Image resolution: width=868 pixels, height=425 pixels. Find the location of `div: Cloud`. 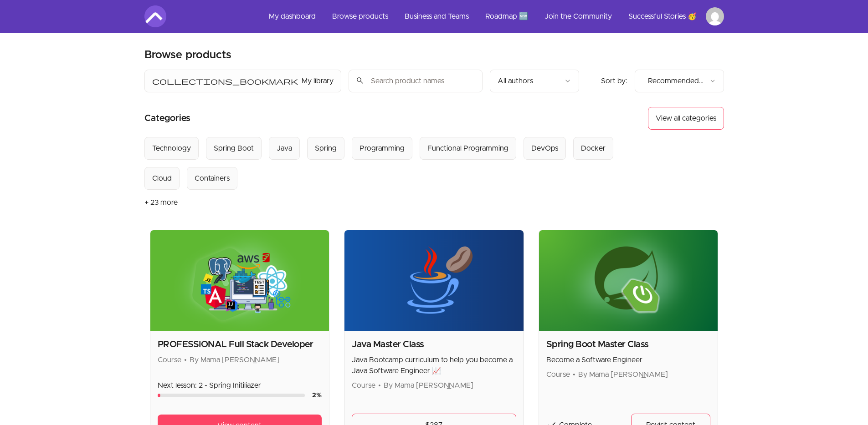

div: Cloud is located at coordinates (161, 178).